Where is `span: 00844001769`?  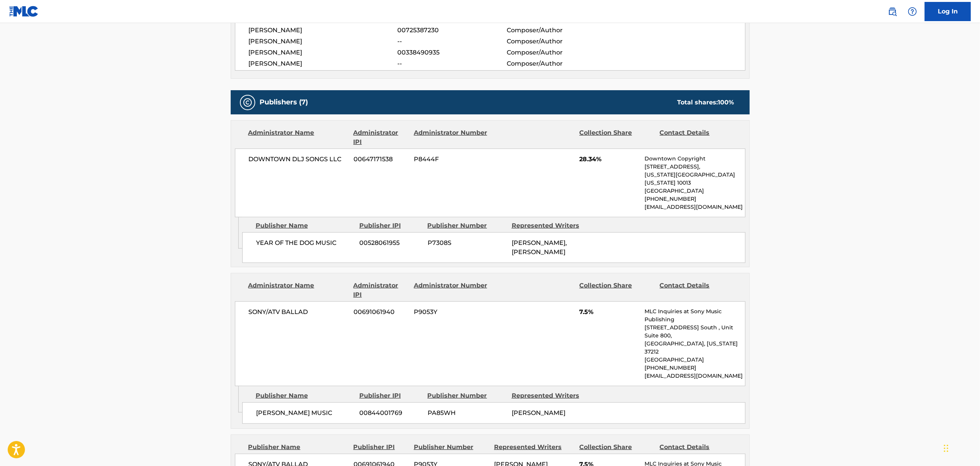 span: 00844001769 is located at coordinates (391, 413).